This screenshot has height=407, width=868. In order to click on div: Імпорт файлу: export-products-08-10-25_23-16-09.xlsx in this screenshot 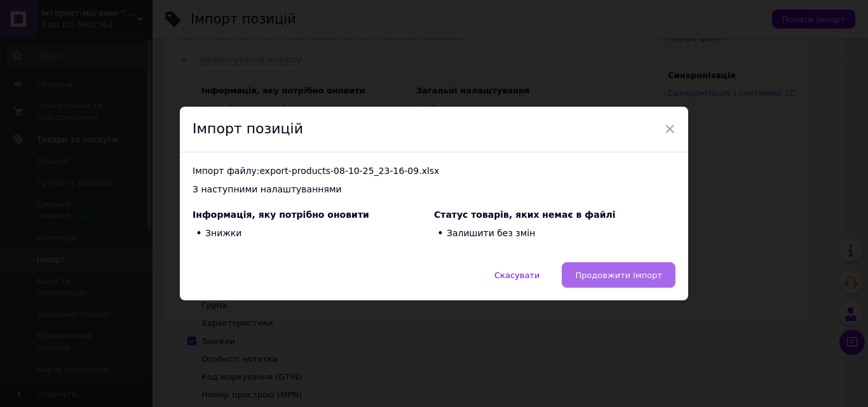, I will do `click(434, 172)`.